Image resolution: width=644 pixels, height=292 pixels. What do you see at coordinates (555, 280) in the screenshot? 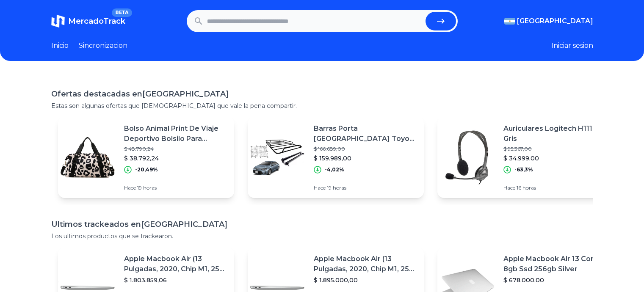
I see `p: $ 678.000,00` at bounding box center [555, 280].